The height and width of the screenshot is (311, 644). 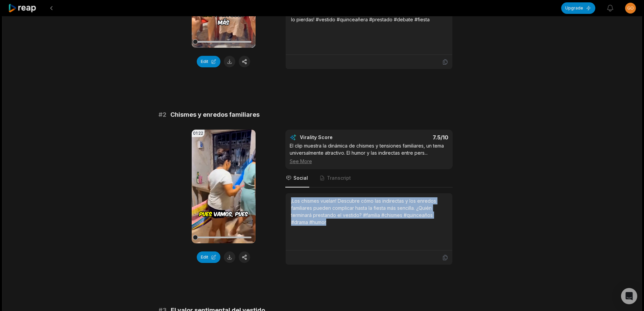 I want to click on span: Transcript, so click(x=338, y=178).